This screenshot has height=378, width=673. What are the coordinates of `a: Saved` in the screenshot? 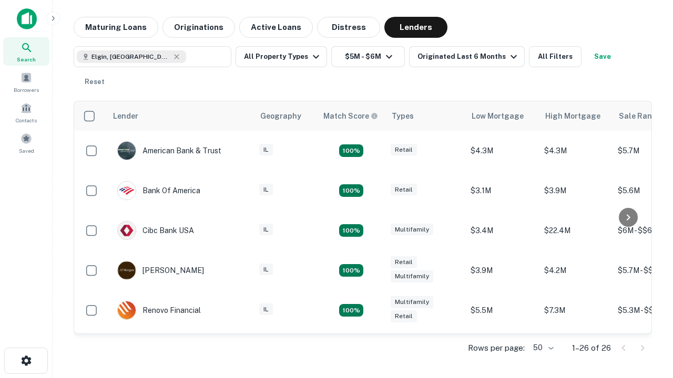 It's located at (26, 143).